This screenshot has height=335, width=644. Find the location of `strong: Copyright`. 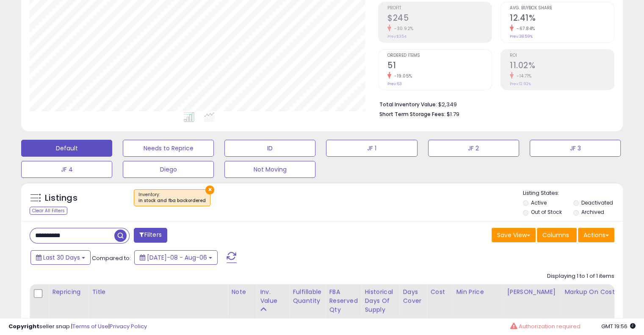

strong: Copyright is located at coordinates (24, 326).